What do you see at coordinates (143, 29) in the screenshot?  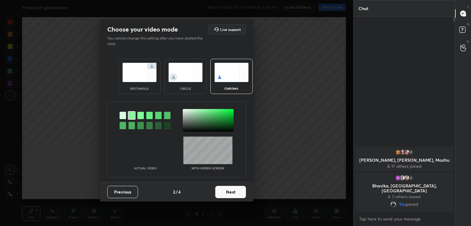 I see `h2: Choose your video mode` at bounding box center [143, 29].